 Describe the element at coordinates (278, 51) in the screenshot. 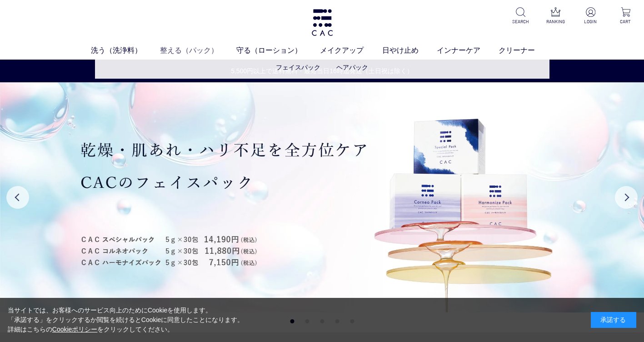

I see `a: 守る（ローション）` at that location.